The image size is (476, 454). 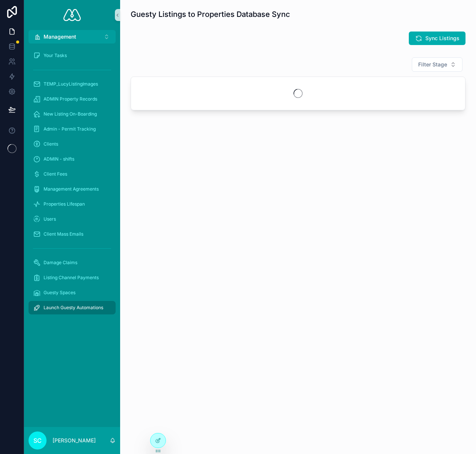 What do you see at coordinates (70, 99) in the screenshot?
I see `span: ADMIN Property Records` at bounding box center [70, 99].